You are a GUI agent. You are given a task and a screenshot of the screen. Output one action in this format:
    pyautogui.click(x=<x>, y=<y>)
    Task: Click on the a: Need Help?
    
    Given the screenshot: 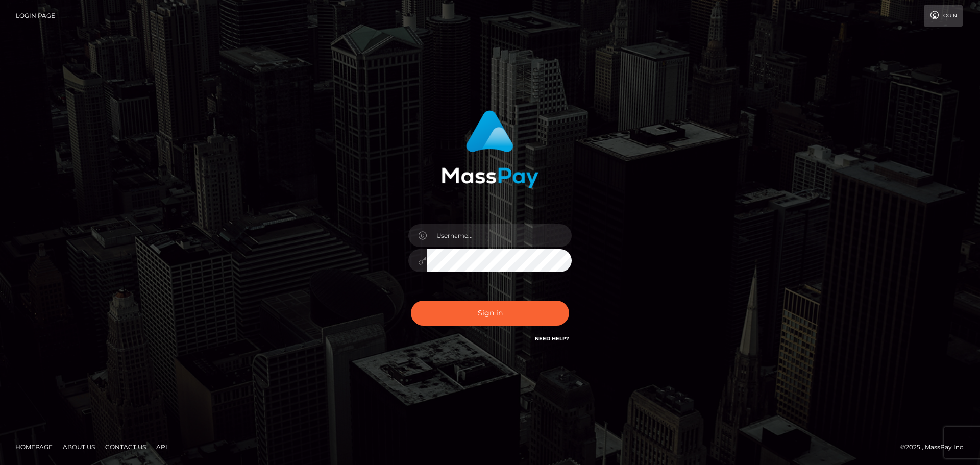 What is the action you would take?
    pyautogui.click(x=552, y=339)
    